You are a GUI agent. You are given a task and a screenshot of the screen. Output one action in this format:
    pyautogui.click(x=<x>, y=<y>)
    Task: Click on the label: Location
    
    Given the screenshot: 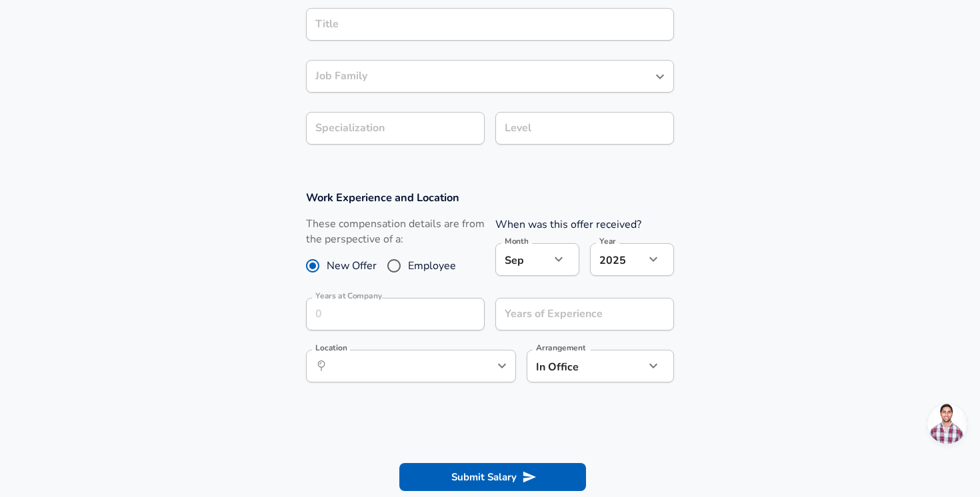 What is the action you would take?
    pyautogui.click(x=330, y=348)
    